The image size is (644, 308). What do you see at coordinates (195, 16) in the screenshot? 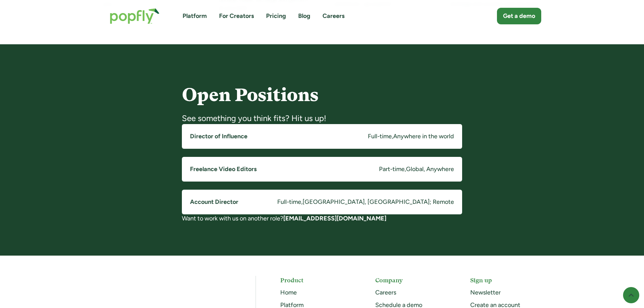
I see `a: Platform` at bounding box center [195, 16].